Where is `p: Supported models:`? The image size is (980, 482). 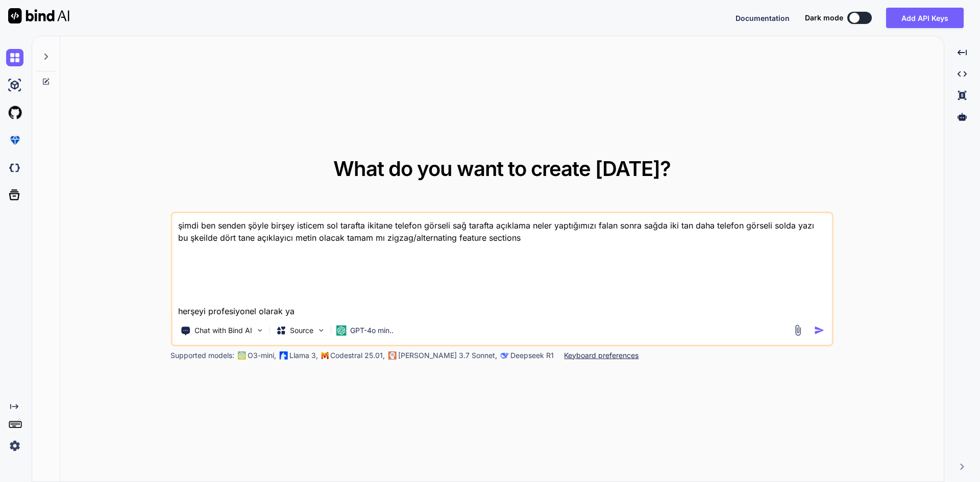 p: Supported models: is located at coordinates (202, 356).